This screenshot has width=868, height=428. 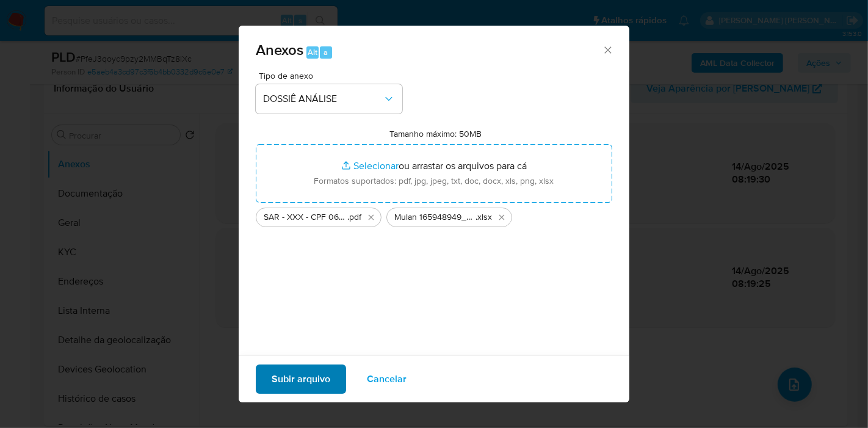 What do you see at coordinates (371, 217) in the screenshot?
I see `button: Excluir SAR - XXX - CPF 06186255930 - HENRIQUE DIOGO WENGRAT.pdf` at bounding box center [371, 217].